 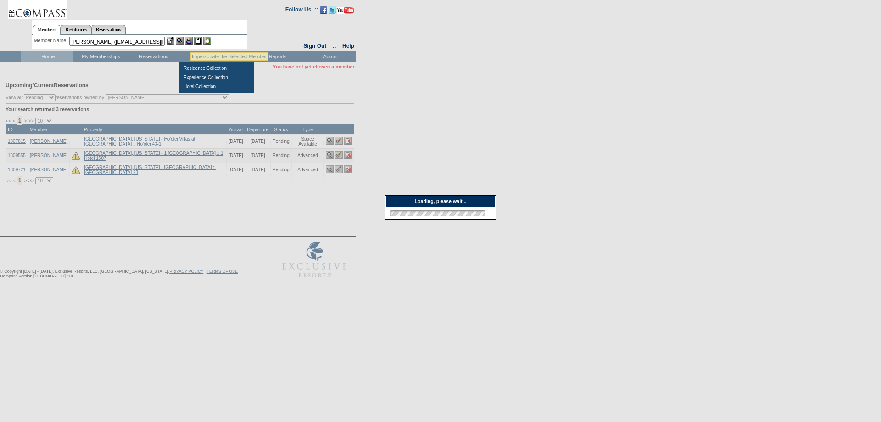 I want to click on img: Subscribe to our YouTube Channel, so click(x=345, y=10).